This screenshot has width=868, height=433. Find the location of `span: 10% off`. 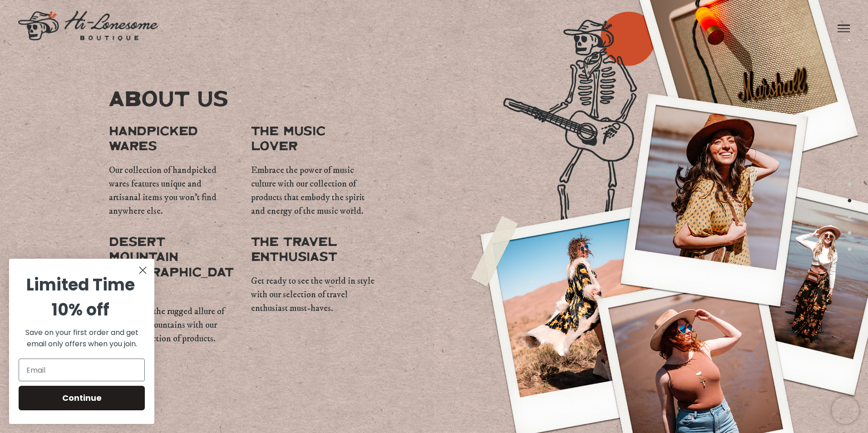

span: 10% off is located at coordinates (80, 309).